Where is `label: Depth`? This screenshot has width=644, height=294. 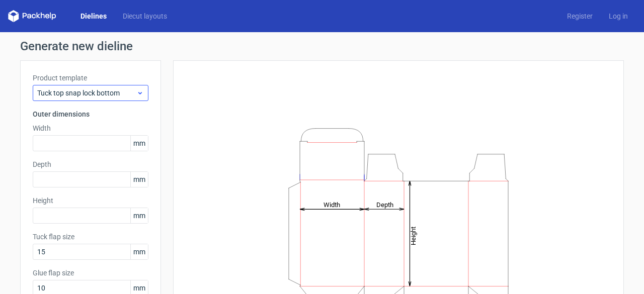 label: Depth is located at coordinates (91, 165).